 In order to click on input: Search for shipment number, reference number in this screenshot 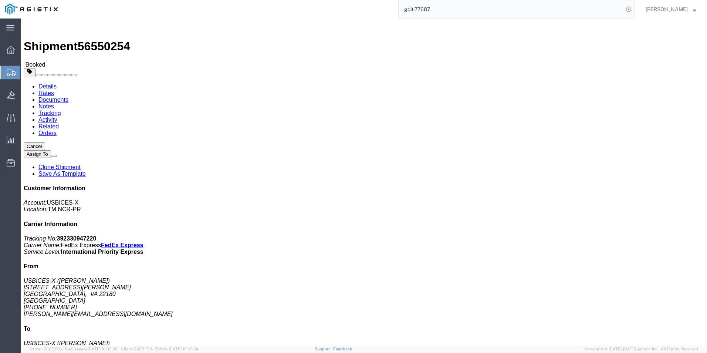, I will do `click(511, 9)`.